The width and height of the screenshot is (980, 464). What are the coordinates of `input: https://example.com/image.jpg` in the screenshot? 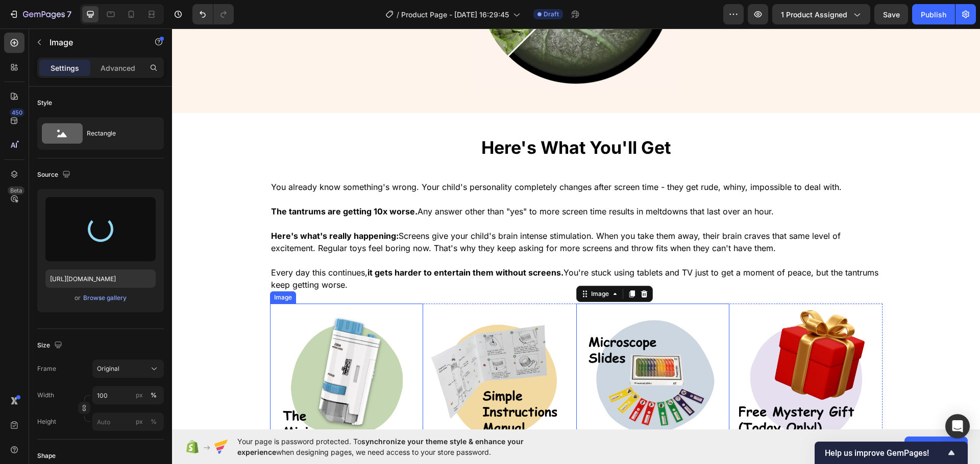 It's located at (101, 279).